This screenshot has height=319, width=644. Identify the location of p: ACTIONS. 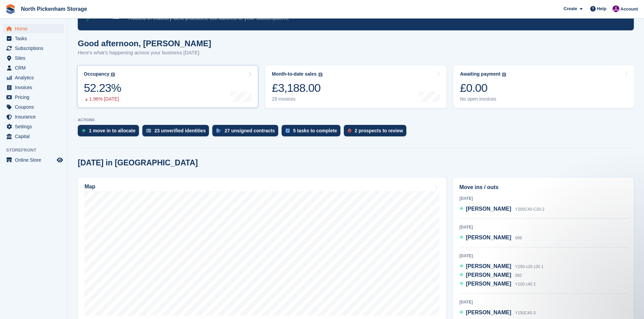
(355, 120).